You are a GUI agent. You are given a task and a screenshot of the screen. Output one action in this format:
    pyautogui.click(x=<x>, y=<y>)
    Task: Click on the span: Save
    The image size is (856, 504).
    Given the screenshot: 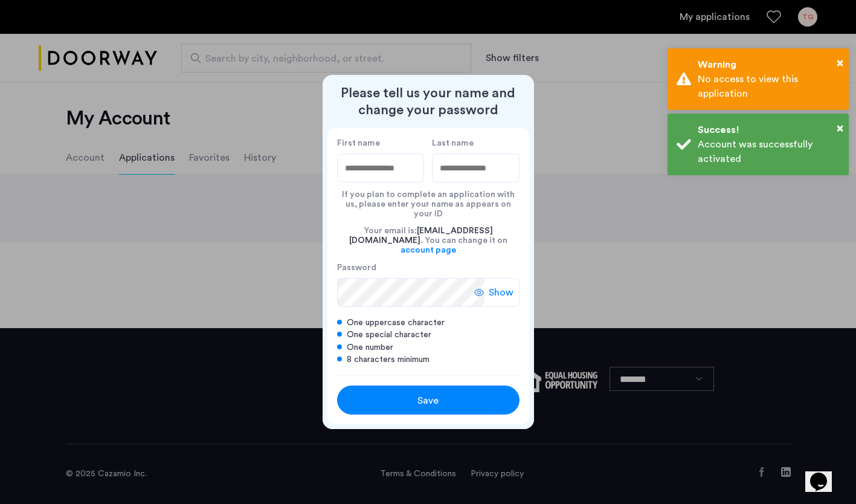 What is the action you would take?
    pyautogui.click(x=428, y=400)
    